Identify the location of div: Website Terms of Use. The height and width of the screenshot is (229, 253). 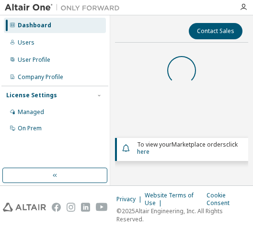
(176, 200).